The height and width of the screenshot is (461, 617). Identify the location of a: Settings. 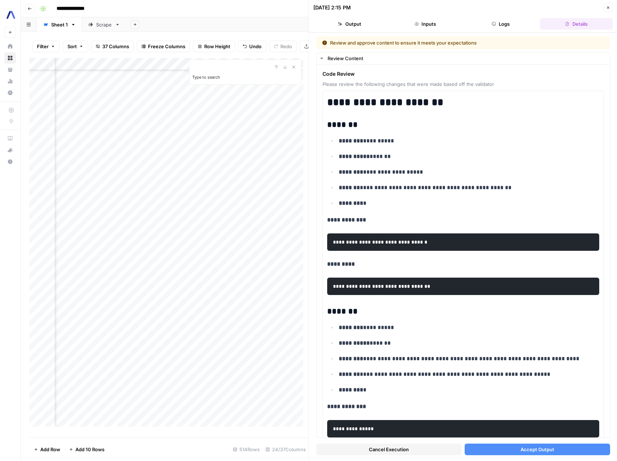
(10, 93).